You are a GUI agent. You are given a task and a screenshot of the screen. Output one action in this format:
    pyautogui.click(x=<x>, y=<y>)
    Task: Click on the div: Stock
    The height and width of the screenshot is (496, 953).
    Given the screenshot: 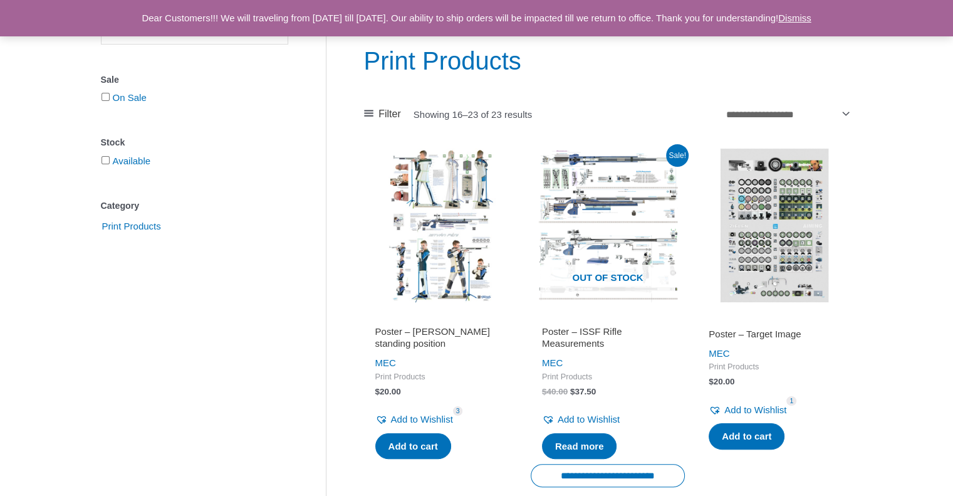 What is the action you would take?
    pyautogui.click(x=194, y=142)
    